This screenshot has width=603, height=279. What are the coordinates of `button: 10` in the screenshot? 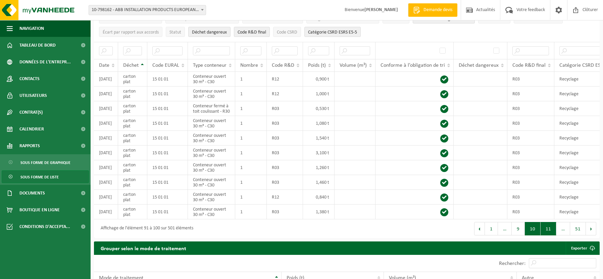 It's located at (532, 229).